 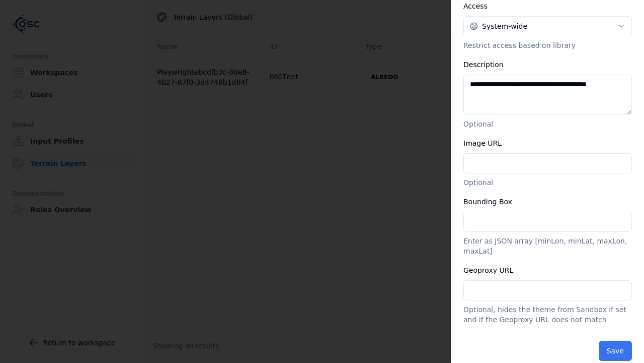 What do you see at coordinates (547, 246) in the screenshot?
I see `p: Enter as JSON array [minLon, minLat, maxLon, maxLat]` at bounding box center [547, 246].